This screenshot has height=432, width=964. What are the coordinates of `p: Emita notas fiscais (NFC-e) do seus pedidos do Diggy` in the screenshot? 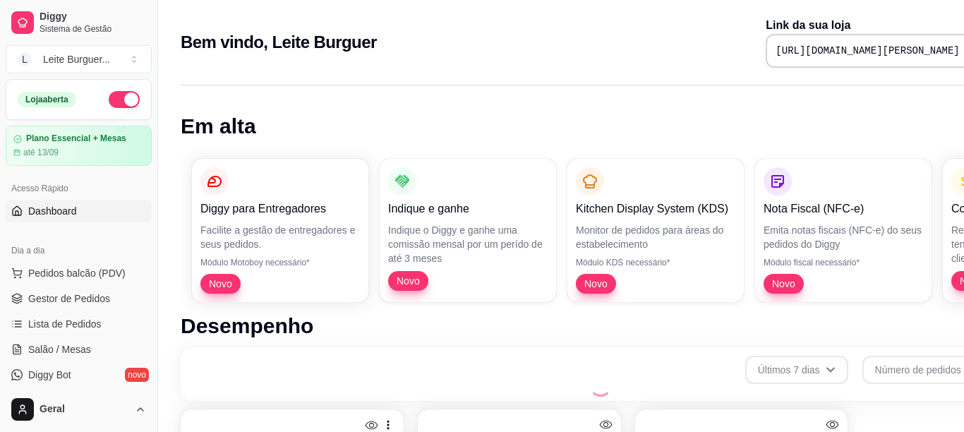 It's located at (843, 237).